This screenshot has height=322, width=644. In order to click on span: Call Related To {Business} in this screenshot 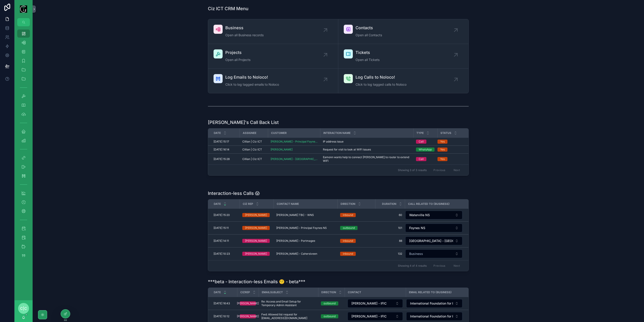, I will do `click(429, 204)`.